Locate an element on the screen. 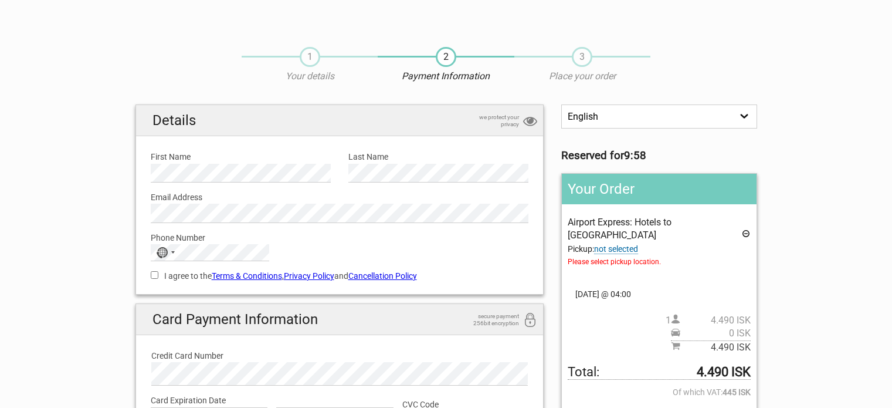 The width and height of the screenshot is (892, 408). span: 3 is located at coordinates (582, 57).